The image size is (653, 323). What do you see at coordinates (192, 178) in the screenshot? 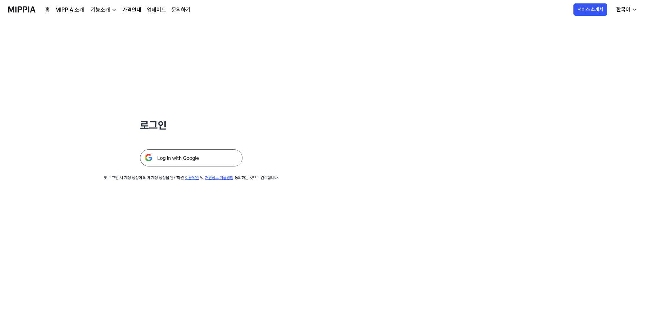
I see `a: 이용약관` at bounding box center [192, 178].